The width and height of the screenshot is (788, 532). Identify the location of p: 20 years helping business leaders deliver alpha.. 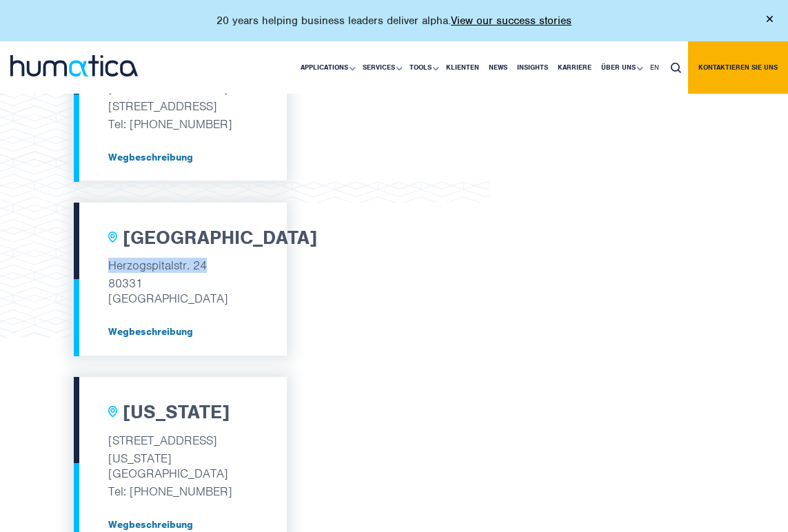
(394, 20).